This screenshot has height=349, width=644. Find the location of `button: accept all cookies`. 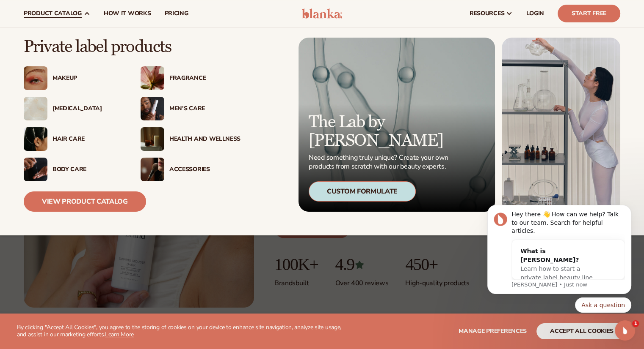

button: accept all cookies is located at coordinates (582, 332).